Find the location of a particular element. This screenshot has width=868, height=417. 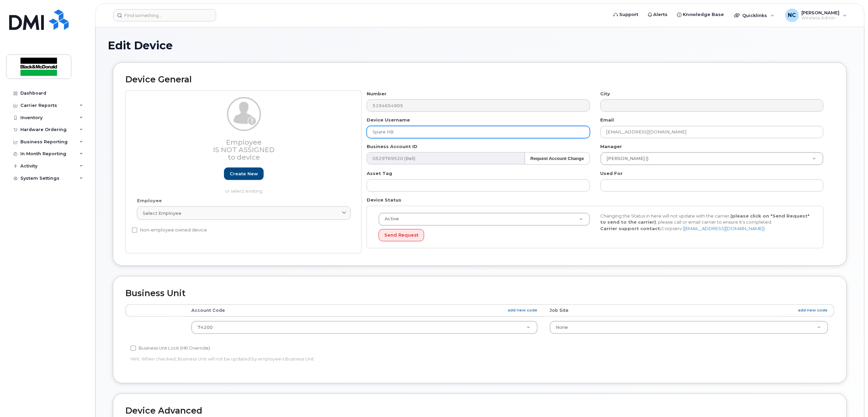

input: Non-employee owned device is located at coordinates (135, 230).